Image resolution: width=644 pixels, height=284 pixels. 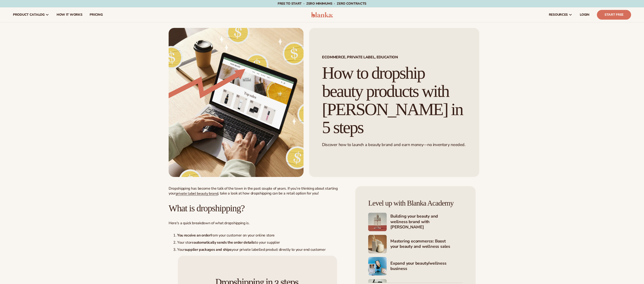 I want to click on p: Dropshipping has become the talk of the town in the past couple of years. If you’re thinking abou..., so click(x=258, y=191).